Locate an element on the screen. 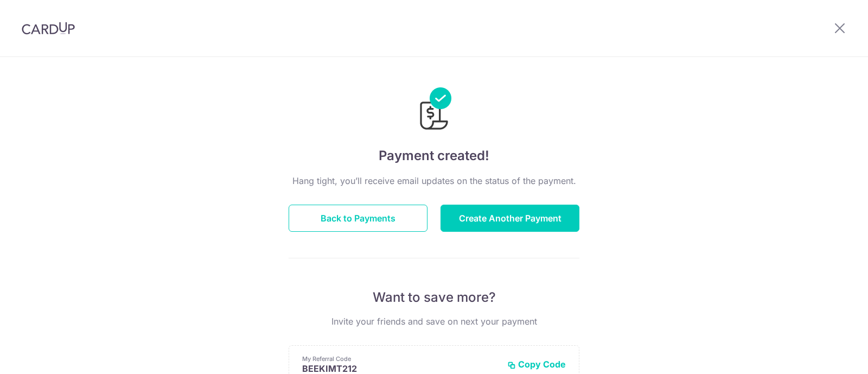 The image size is (868, 374). p: Want to save more? is located at coordinates (434, 297).